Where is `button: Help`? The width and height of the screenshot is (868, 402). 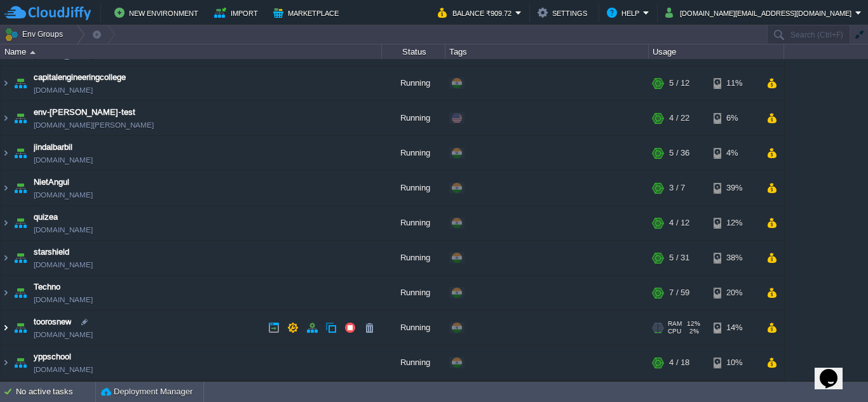 button: Help is located at coordinates (624, 13).